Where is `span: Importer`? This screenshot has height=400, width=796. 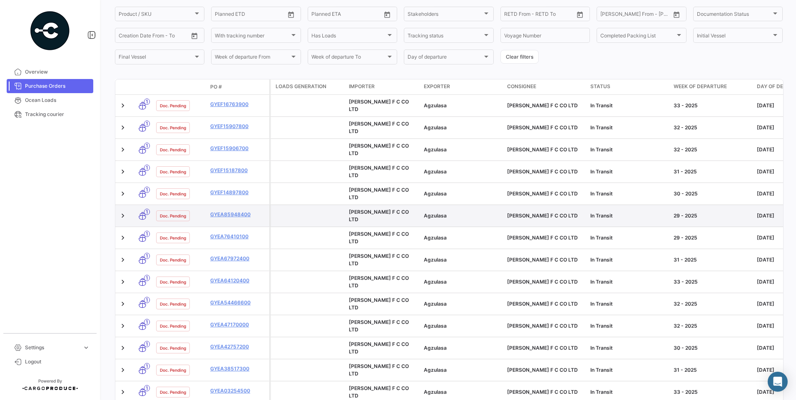 span: Importer is located at coordinates (362, 87).